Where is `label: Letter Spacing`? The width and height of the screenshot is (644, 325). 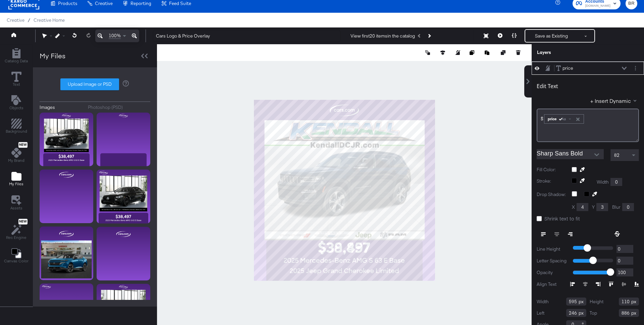 label: Letter Spacing is located at coordinates (552, 260).